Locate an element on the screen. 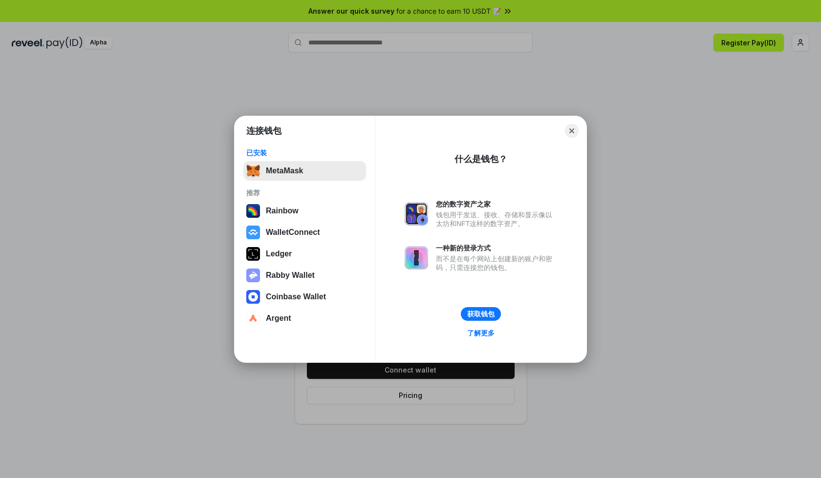  div: Coinbase Wallet is located at coordinates (296, 297).